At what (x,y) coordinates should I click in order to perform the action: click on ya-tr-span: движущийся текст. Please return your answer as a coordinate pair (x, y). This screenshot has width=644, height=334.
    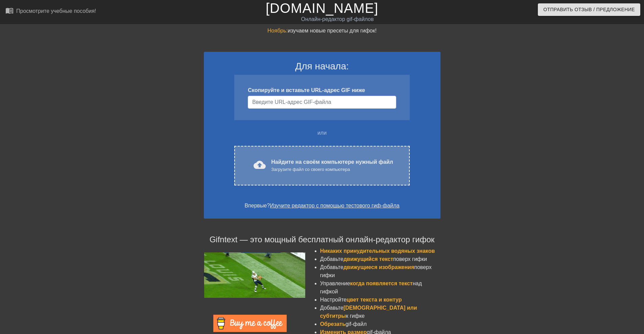
    Looking at the image, I should click on (368, 259).